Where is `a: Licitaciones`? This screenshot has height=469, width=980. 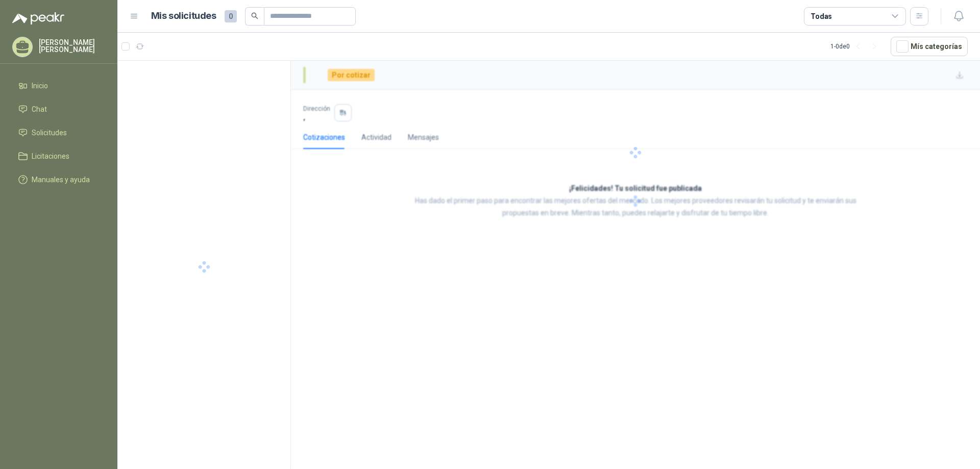 a: Licitaciones is located at coordinates (59, 156).